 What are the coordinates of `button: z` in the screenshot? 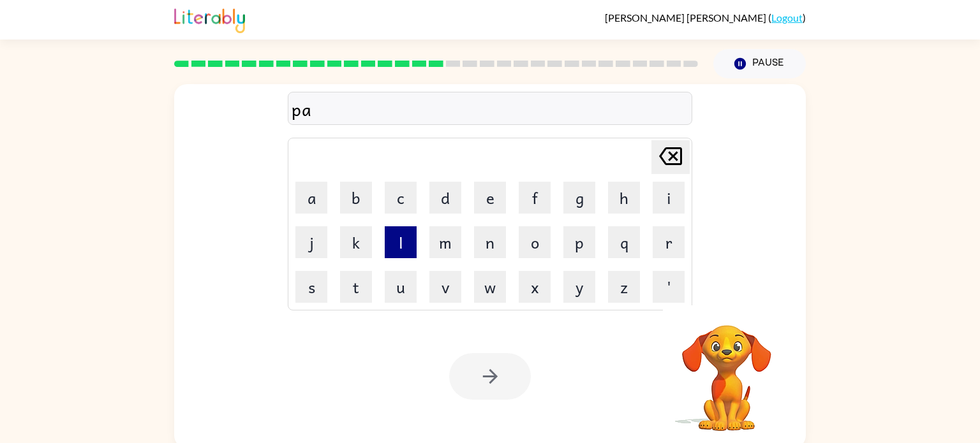 It's located at (624, 287).